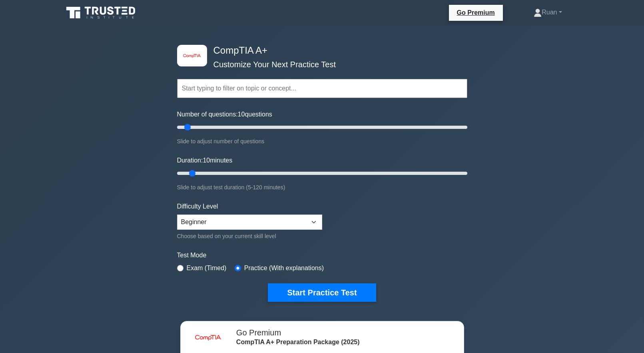  I want to click on label: Number of questions: questions, so click(225, 115).